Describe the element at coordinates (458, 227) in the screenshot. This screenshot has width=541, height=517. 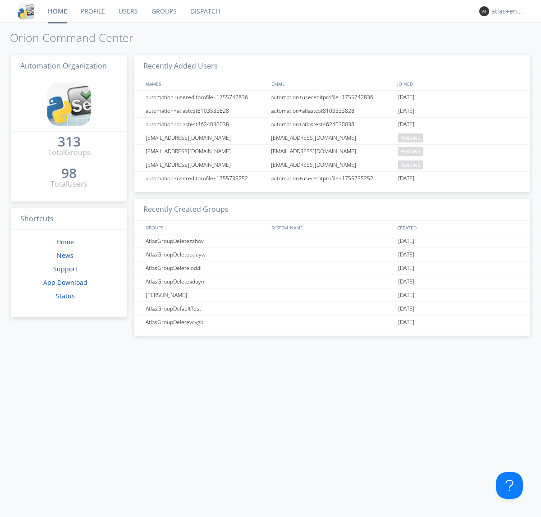
I see `div: CREATED` at that location.